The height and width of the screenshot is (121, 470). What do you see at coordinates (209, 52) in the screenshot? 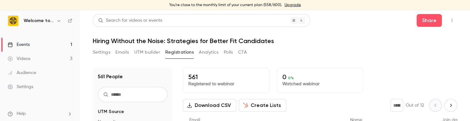
I see `button: Analytics` at bounding box center [209, 52].